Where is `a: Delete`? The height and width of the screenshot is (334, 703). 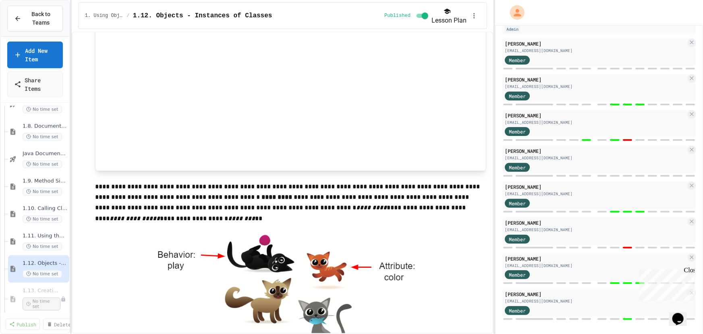 a: Delete is located at coordinates (59, 324).